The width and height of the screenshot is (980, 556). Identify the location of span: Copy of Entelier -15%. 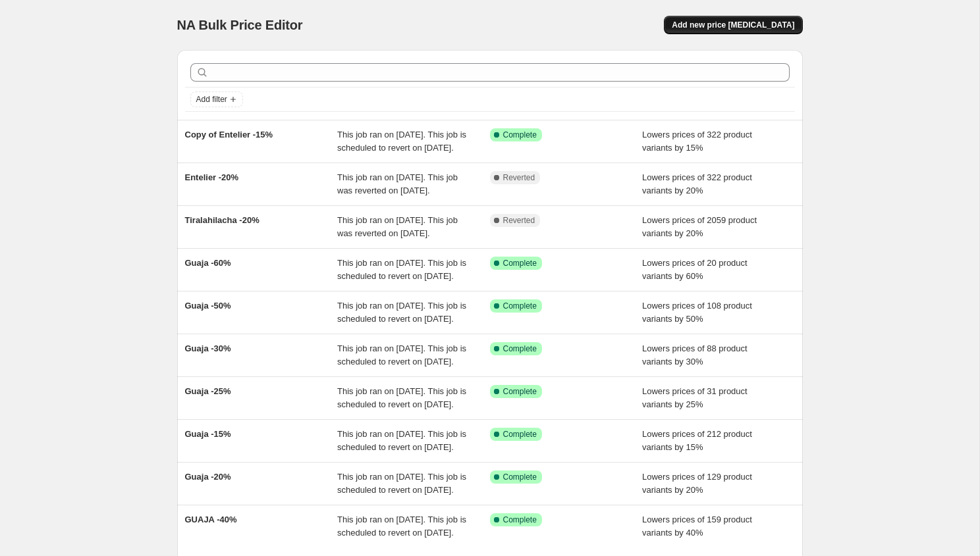
(229, 135).